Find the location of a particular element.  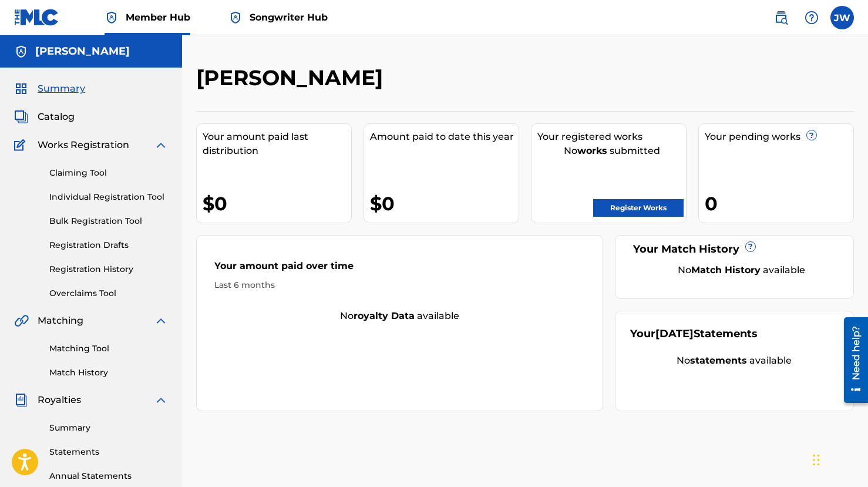

a: Matching Tool is located at coordinates (109, 348).